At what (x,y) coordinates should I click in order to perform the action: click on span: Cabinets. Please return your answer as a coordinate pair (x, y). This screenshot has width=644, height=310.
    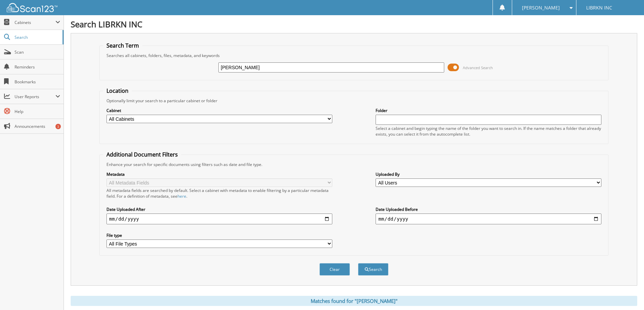
    Looking at the image, I should click on (35, 22).